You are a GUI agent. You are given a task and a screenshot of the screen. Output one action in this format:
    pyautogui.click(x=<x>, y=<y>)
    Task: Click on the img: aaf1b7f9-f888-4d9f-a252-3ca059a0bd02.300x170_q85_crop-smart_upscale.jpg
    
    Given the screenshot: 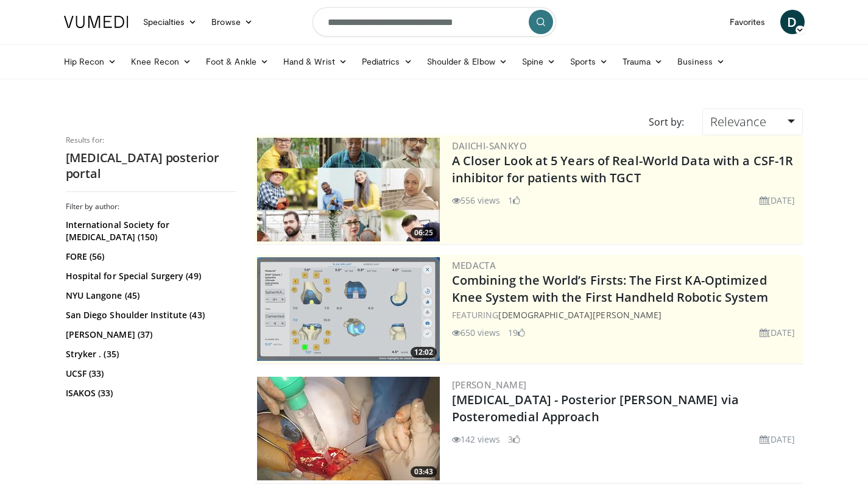 What is the action you would take?
    pyautogui.click(x=348, y=309)
    